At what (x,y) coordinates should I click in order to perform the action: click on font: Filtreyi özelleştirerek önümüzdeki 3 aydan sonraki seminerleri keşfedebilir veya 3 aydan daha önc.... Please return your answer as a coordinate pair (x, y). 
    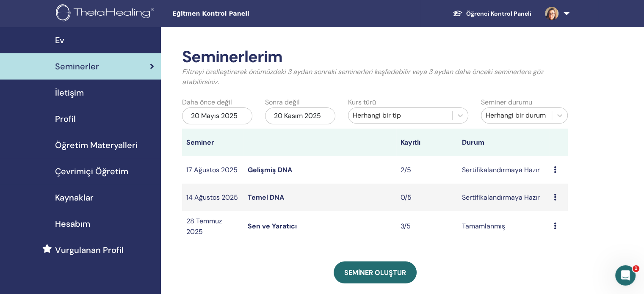
    Looking at the image, I should click on (362, 77).